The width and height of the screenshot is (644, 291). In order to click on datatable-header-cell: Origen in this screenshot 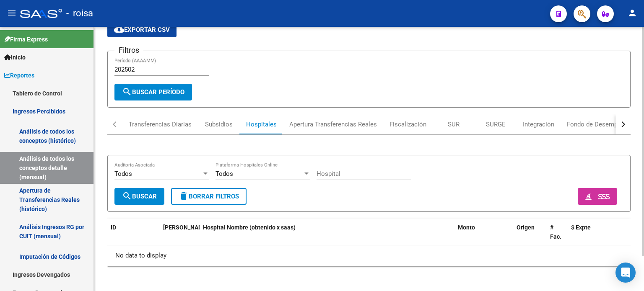, I will do `click(530, 233)`.